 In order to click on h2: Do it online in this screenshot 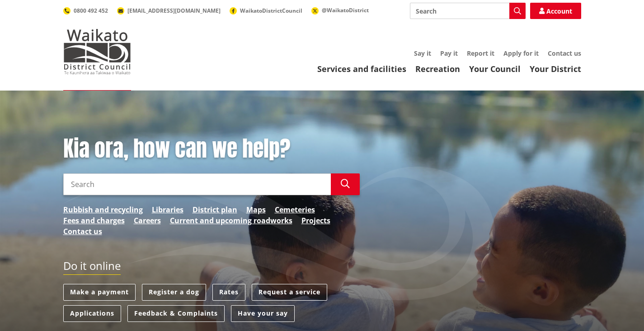, I will do `click(92, 267)`.